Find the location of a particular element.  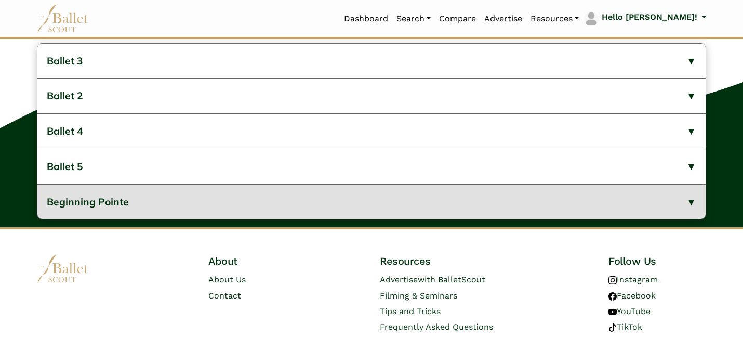

h4: Follow Us is located at coordinates (658, 261).